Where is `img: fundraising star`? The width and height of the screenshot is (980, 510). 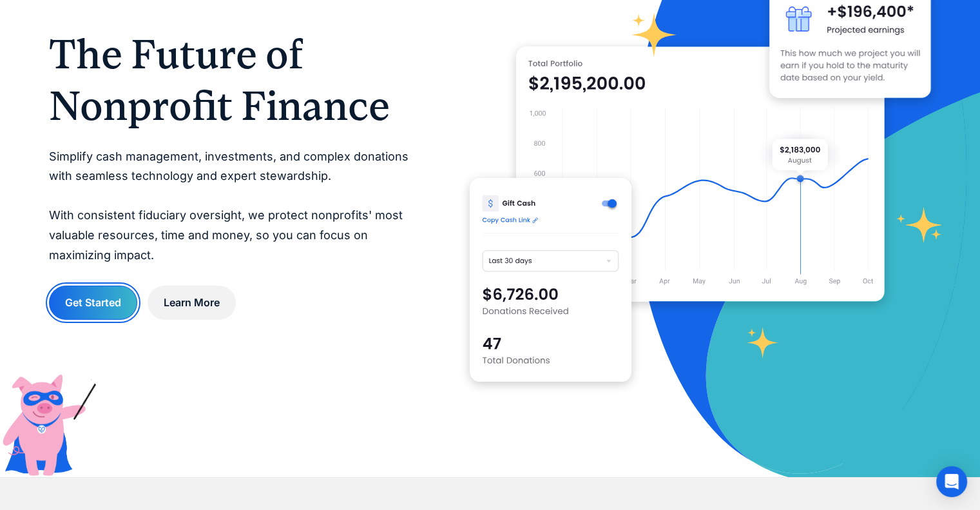
img: fundraising star is located at coordinates (920, 225).